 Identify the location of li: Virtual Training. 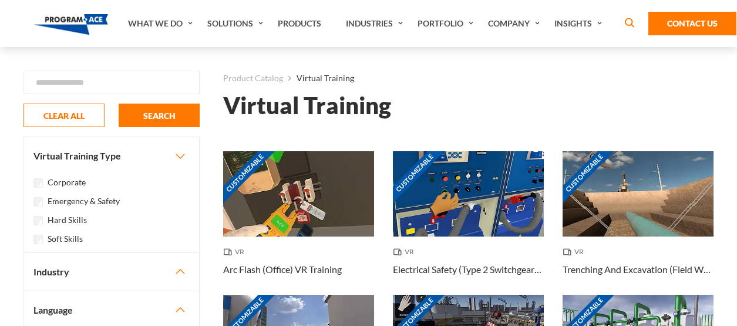
(318, 78).